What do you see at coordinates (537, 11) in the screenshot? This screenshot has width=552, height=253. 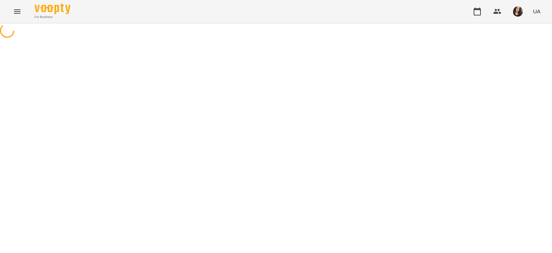 I see `button: UA` at bounding box center [537, 11].